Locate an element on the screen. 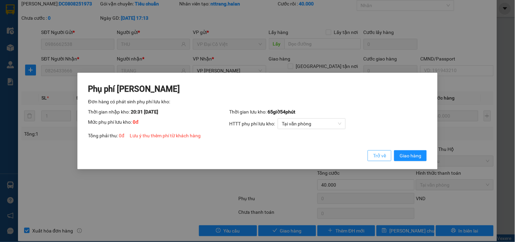 The image size is (515, 242). div: Thời gian lưu kho: is located at coordinates (328, 112).